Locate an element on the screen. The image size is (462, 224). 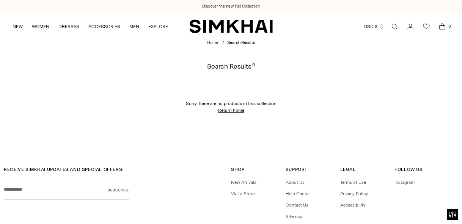
span: Shop is located at coordinates (237, 170).